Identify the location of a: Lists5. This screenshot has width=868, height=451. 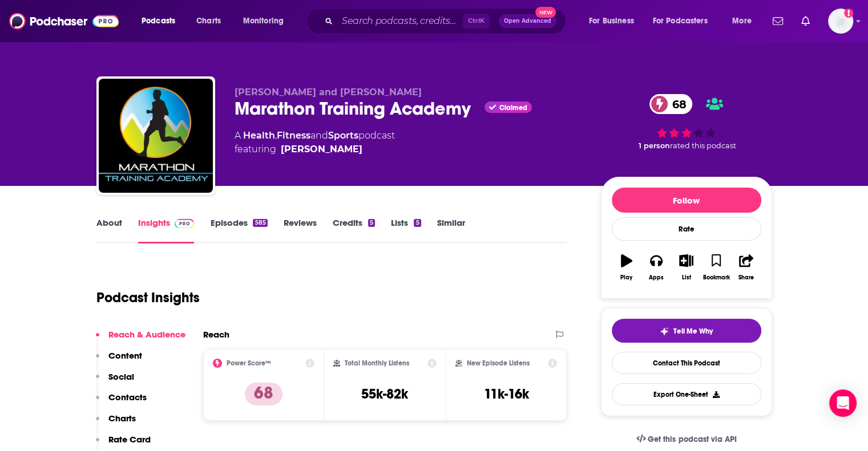
(406, 230).